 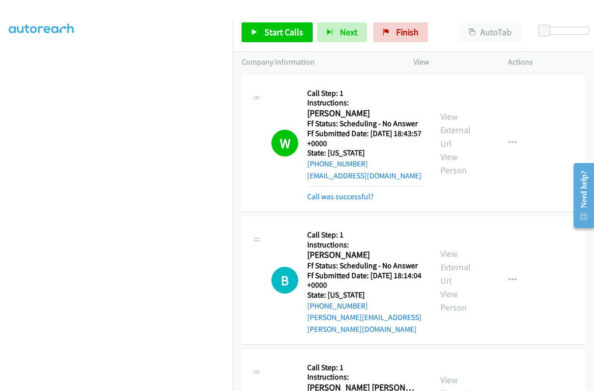 What do you see at coordinates (319, 62) in the screenshot?
I see `p: Company Information` at bounding box center [319, 62].